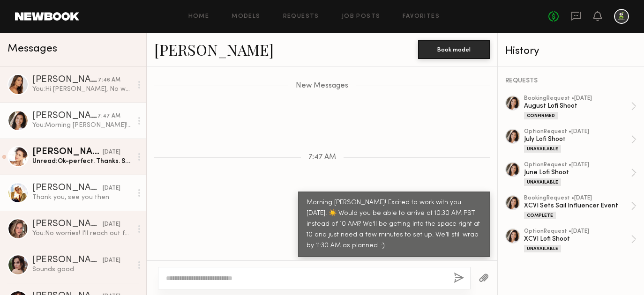 Image resolution: width=644 pixels, height=295 pixels. What do you see at coordinates (301, 16) in the screenshot?
I see `a: Requests` at bounding box center [301, 16].